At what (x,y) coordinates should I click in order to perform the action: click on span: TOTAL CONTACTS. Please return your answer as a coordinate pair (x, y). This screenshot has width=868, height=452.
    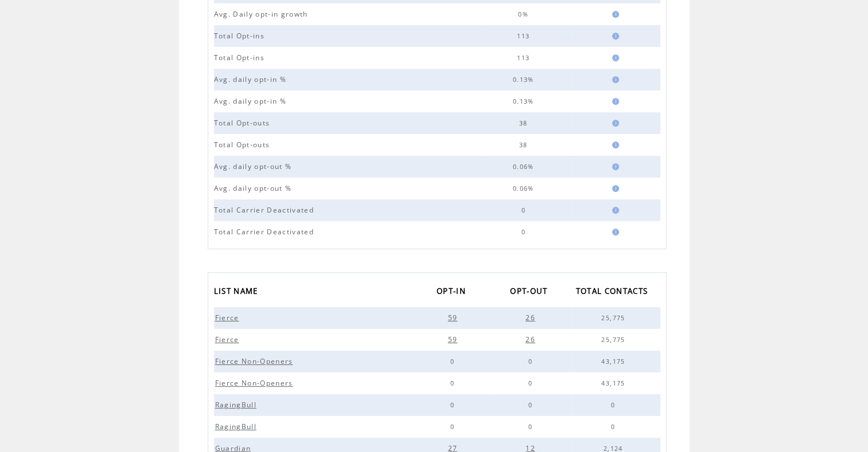
    Looking at the image, I should click on (613, 292).